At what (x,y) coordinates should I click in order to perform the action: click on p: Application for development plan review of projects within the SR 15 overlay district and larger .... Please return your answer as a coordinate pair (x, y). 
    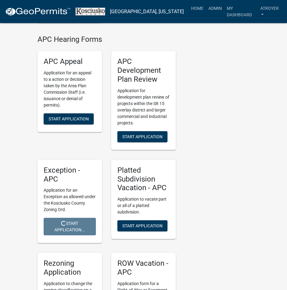
    Looking at the image, I should click on (144, 107).